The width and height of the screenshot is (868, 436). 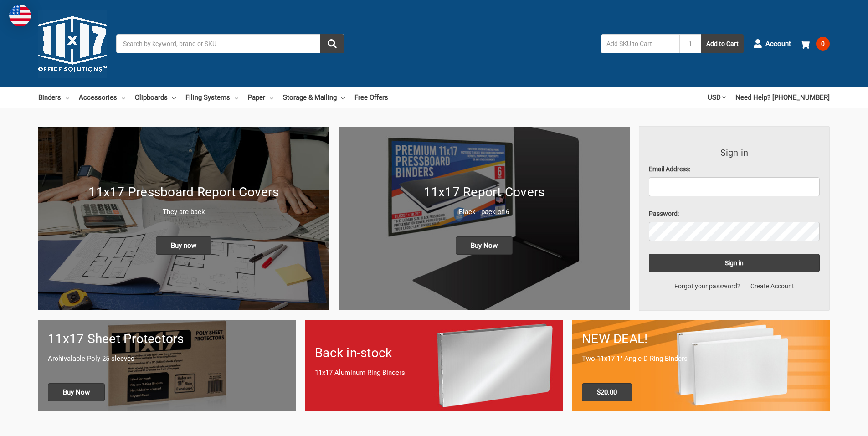 I want to click on a: Clipboards, so click(x=155, y=98).